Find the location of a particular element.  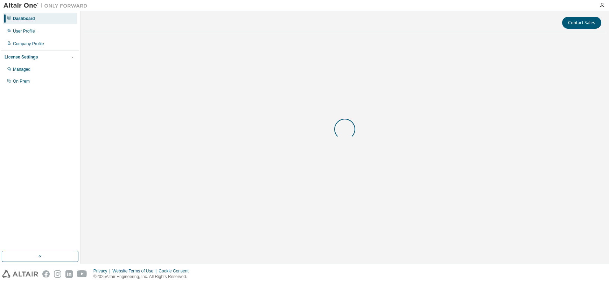

div: Dashboard is located at coordinates (24, 19).